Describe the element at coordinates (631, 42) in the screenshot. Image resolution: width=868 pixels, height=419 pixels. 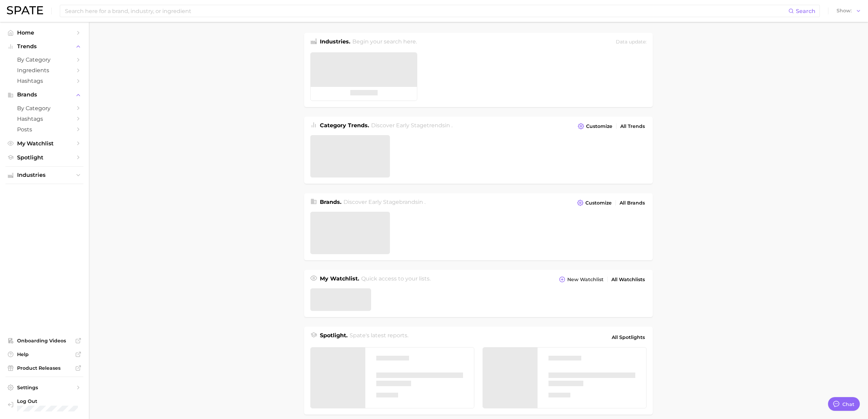
I see `div: Data update:` at that location.